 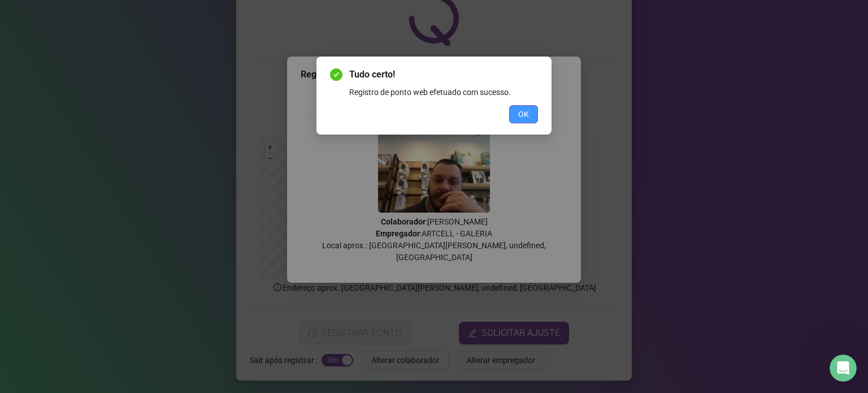 I want to click on span: OK, so click(x=523, y=114).